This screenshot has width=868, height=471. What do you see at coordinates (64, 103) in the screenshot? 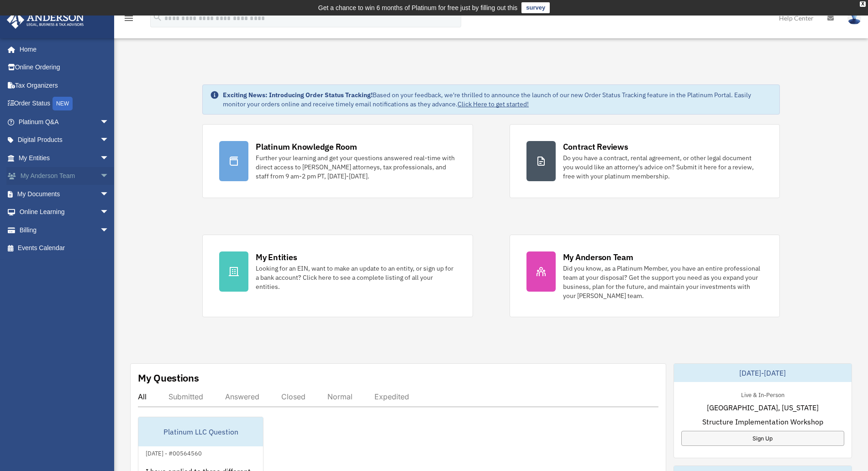
I see `a: Order StatusNEW` at bounding box center [64, 103].